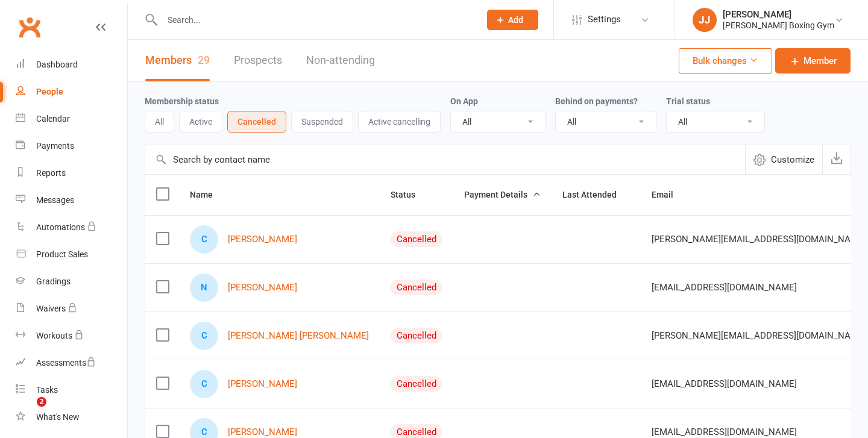  What do you see at coordinates (51, 309) in the screenshot?
I see `div: Waivers` at bounding box center [51, 309].